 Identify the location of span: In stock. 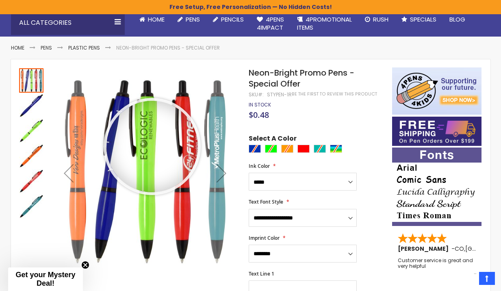
(259, 104).